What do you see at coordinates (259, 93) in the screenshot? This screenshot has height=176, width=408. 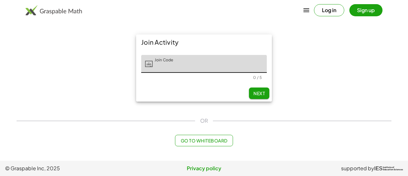 I see `span: Next` at bounding box center [259, 93].